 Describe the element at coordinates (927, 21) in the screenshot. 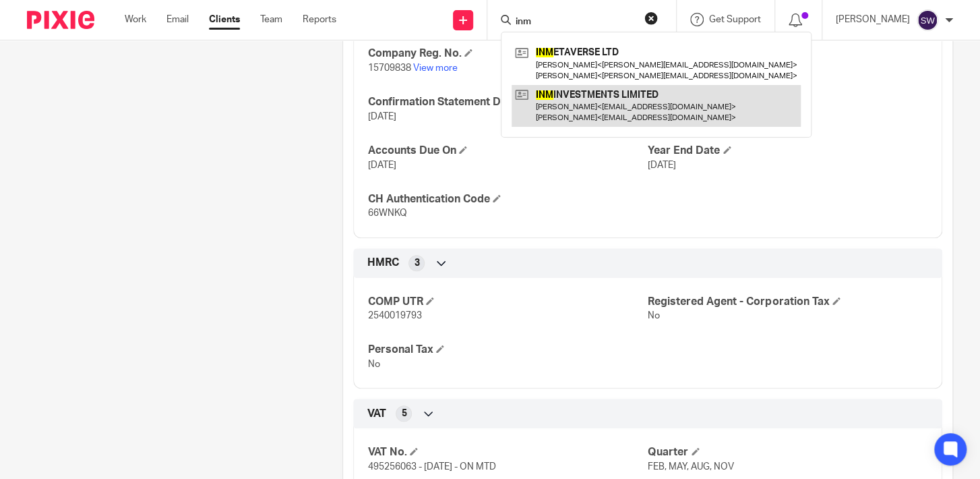

I see `img: svg%3E` at that location.